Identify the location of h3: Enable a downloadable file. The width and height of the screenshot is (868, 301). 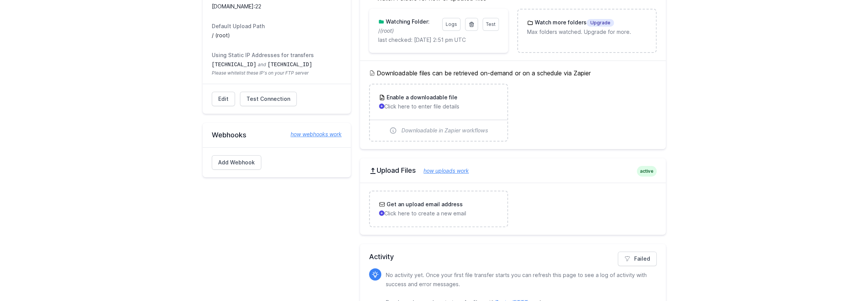
(421, 97).